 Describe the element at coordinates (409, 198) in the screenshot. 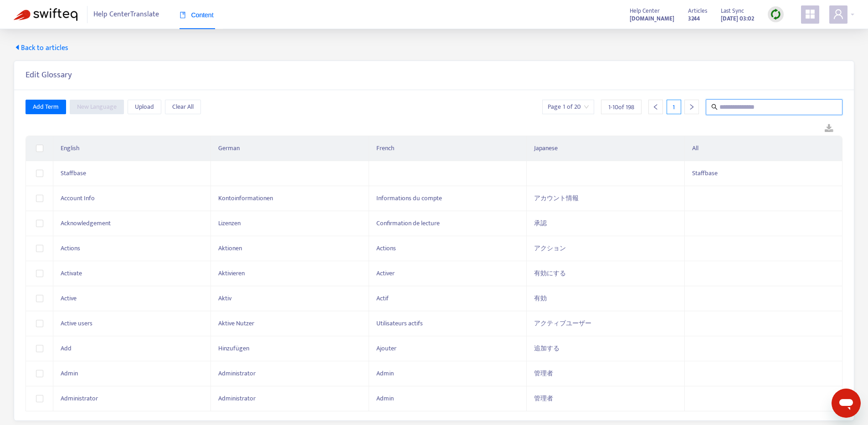

I see `span: Informations du compte` at that location.